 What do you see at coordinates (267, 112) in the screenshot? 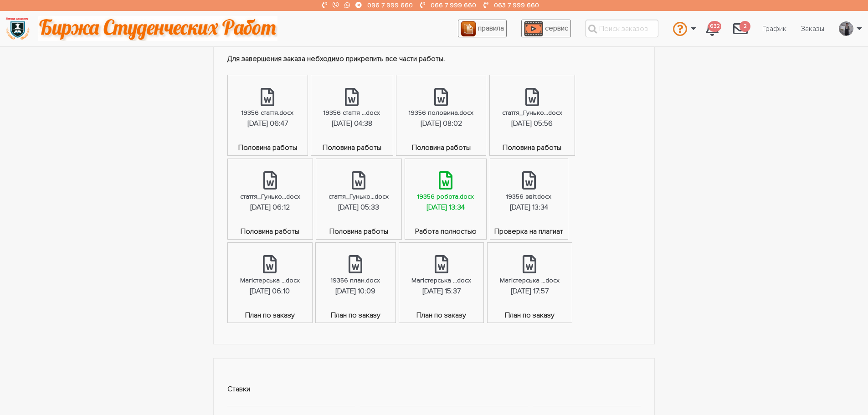
I see `div: 19356 стаття.docx` at bounding box center [267, 112].